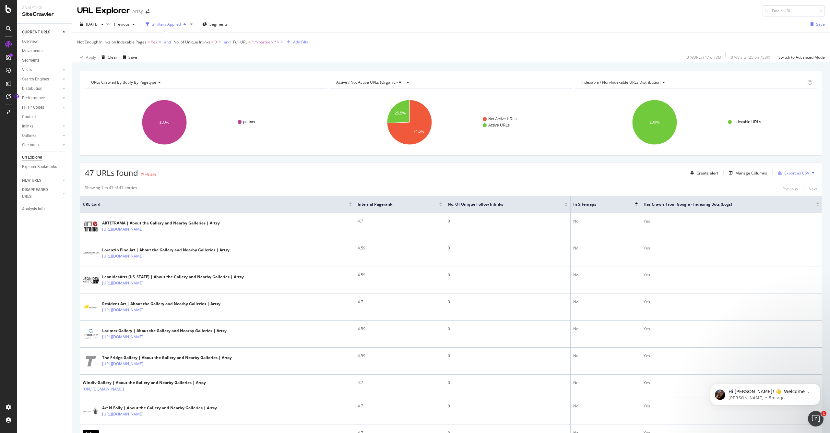 The image size is (830, 433). I want to click on span: 0, so click(216, 42).